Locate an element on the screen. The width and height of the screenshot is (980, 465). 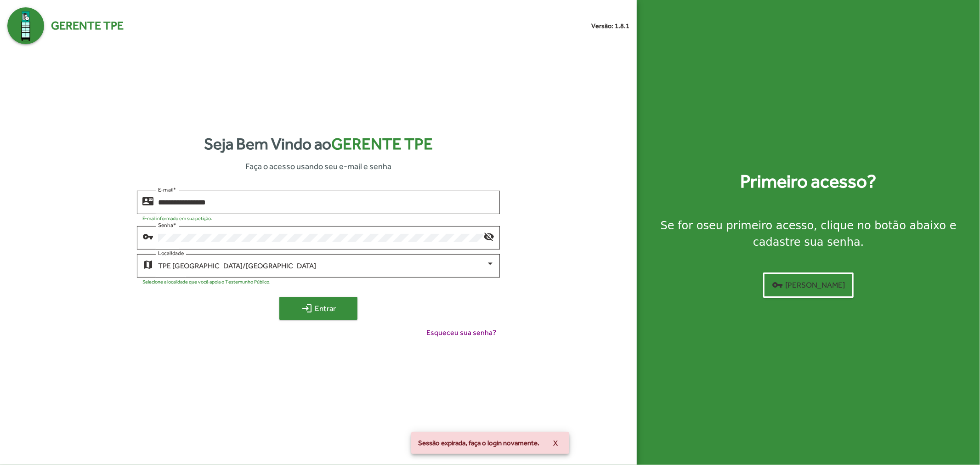
mat-icon: login is located at coordinates (306, 309).